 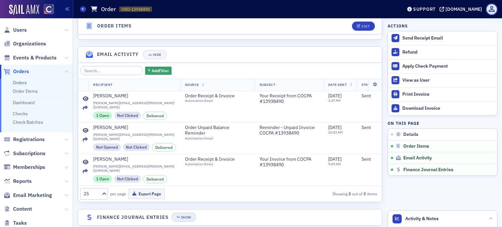 I want to click on span: Order Unpaid Balance Reminder, so click(x=215, y=130).